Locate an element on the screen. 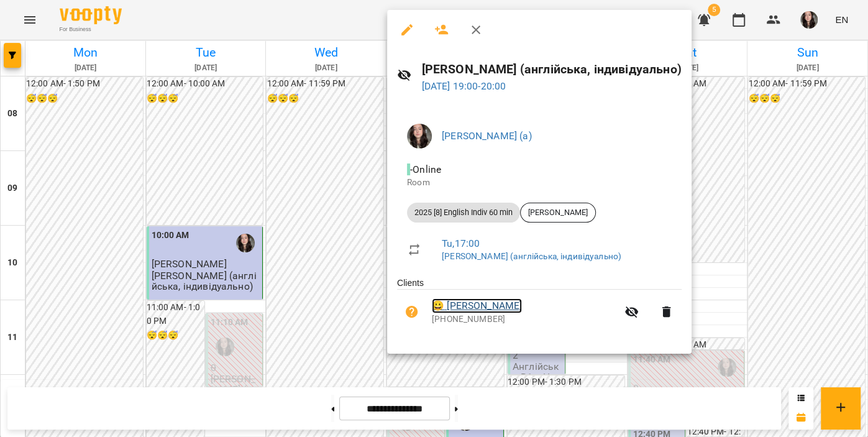 The image size is (868, 437). p: Room is located at coordinates (539, 183).